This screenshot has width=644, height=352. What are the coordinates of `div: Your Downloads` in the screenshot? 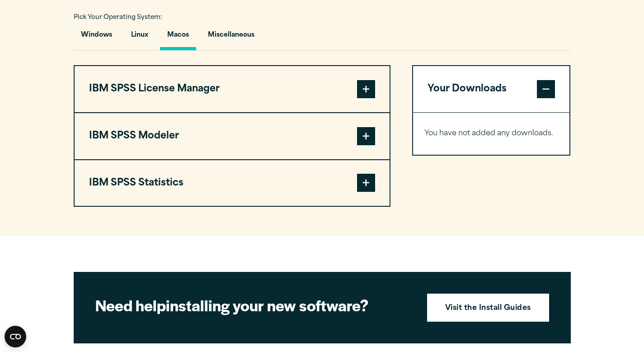 It's located at (491, 133).